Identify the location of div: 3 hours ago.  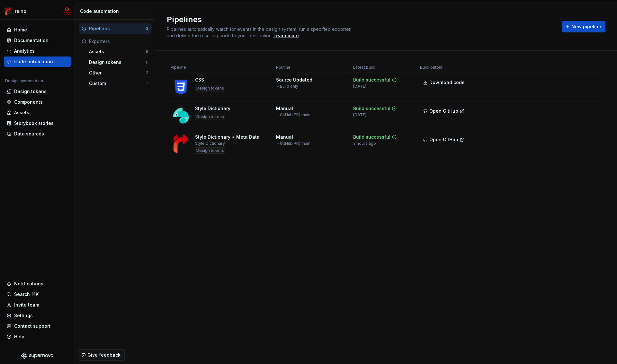
(364, 144).